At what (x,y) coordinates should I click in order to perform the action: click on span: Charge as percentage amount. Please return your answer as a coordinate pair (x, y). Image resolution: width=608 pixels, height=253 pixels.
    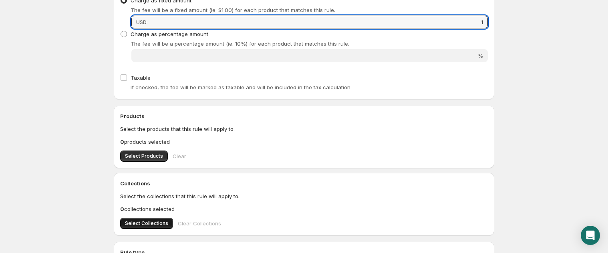
    Looking at the image, I should click on (170, 34).